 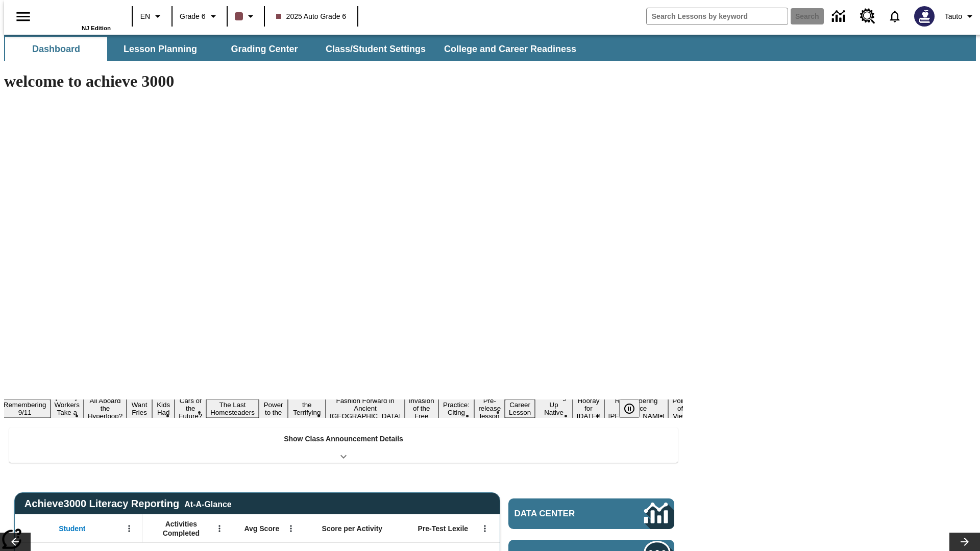 I want to click on button: Slide 14 Pre-release lesson, so click(x=490, y=408).